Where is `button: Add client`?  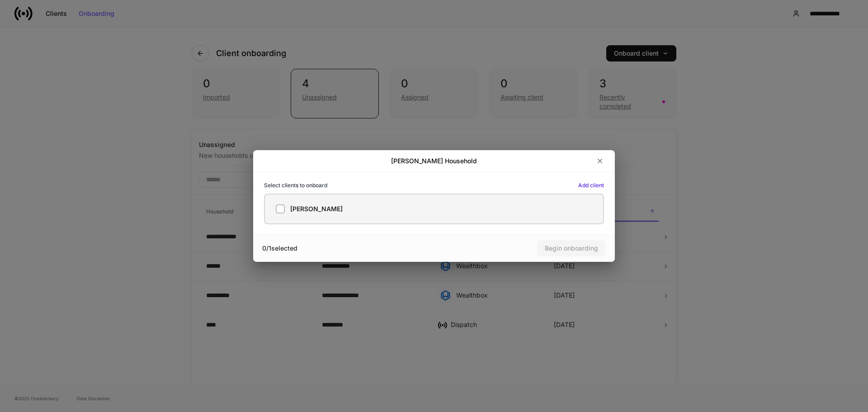
button: Add client is located at coordinates (591, 186).